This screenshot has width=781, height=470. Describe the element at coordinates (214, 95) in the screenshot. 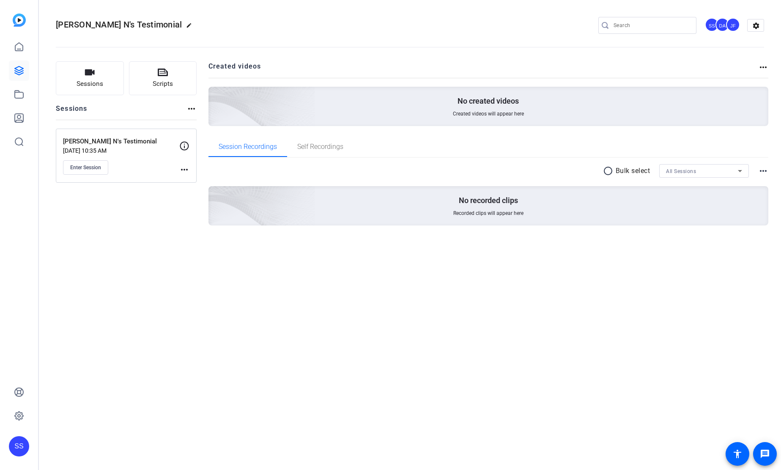

I see `img: Creted videos background` at that location.